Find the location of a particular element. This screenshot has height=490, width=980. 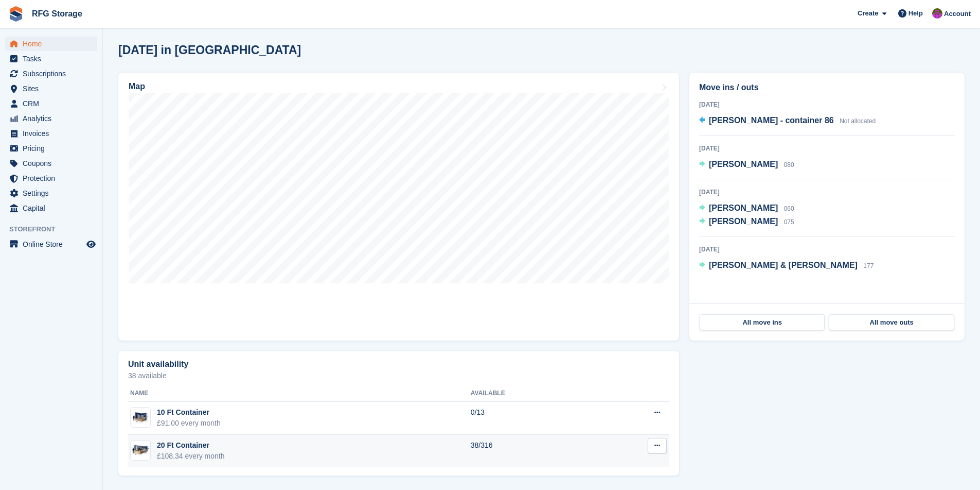

th: Available is located at coordinates (531, 394).